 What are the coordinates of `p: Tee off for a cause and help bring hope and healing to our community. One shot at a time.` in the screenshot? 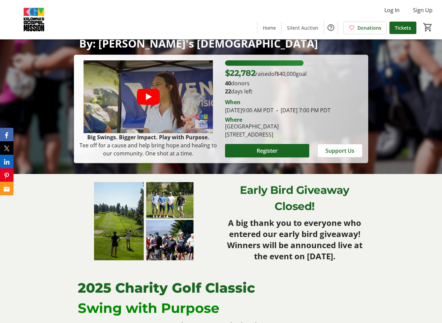 It's located at (148, 149).